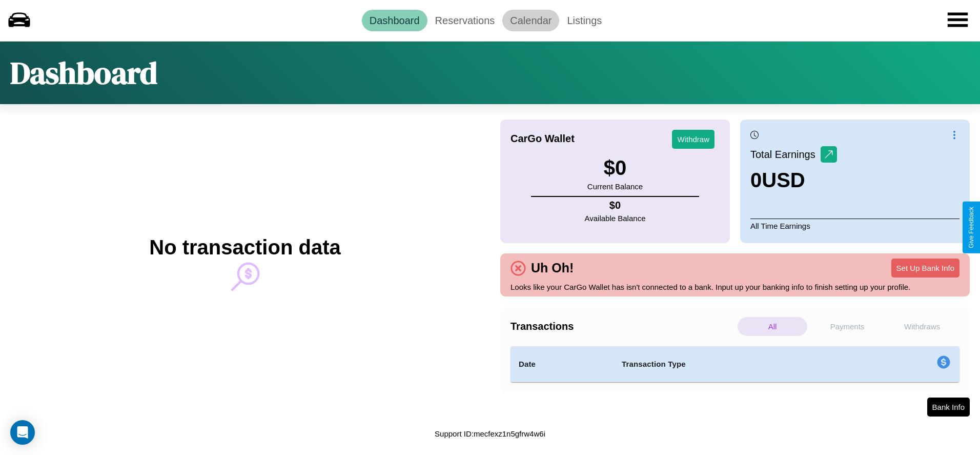 This screenshot has width=980, height=455. Describe the element at coordinates (693, 139) in the screenshot. I see `button: Withdraw` at that location.